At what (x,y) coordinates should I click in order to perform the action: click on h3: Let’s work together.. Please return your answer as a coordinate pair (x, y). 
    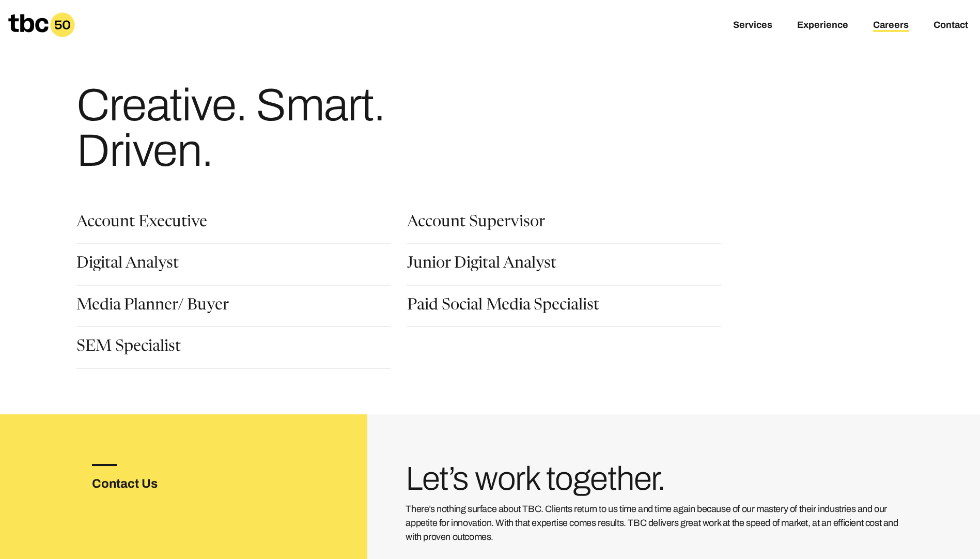
    Looking at the image, I should click on (654, 479).